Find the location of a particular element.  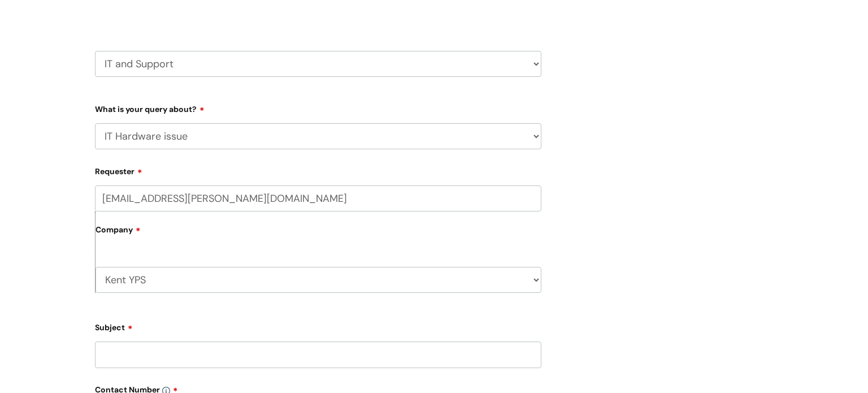

label: Company is located at coordinates (318, 233).